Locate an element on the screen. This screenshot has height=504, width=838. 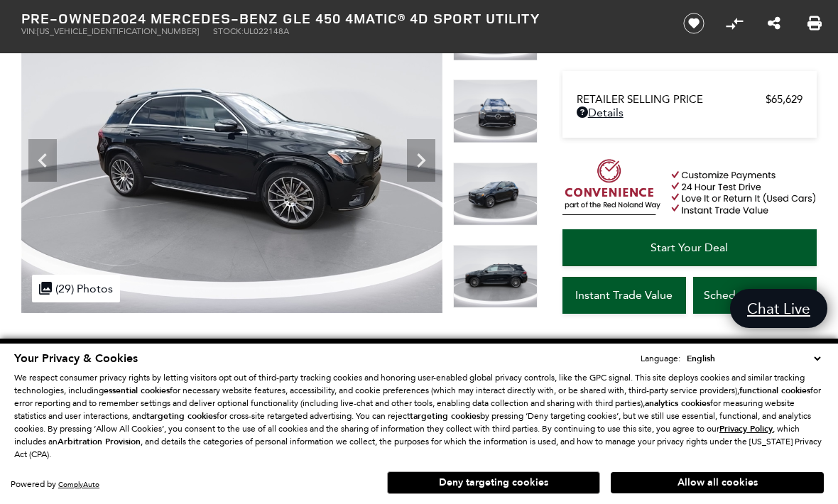
img: Used 2024 Black Mercedes-Benz GLE 450 image 3 is located at coordinates (495, 111).